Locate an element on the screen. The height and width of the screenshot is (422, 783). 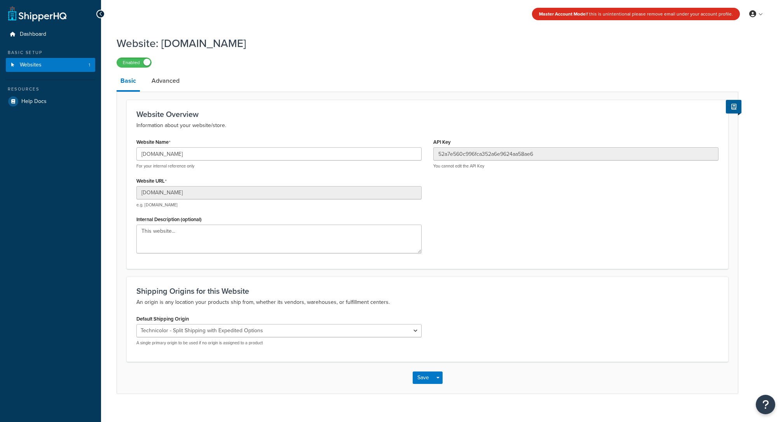
a: Basic is located at coordinates (128, 82).